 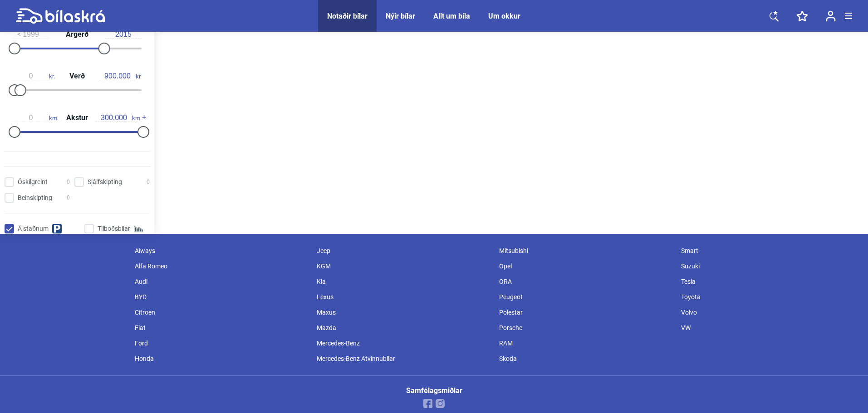 What do you see at coordinates (403, 328) in the screenshot?
I see `div: Mazda` at bounding box center [403, 328].